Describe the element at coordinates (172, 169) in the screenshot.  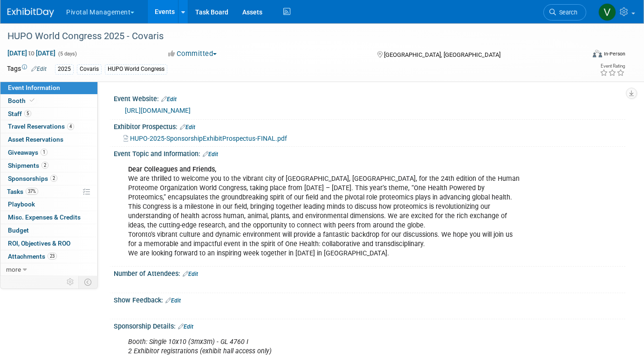
I see `b: Dear Colleagues and Friends,` at that location.